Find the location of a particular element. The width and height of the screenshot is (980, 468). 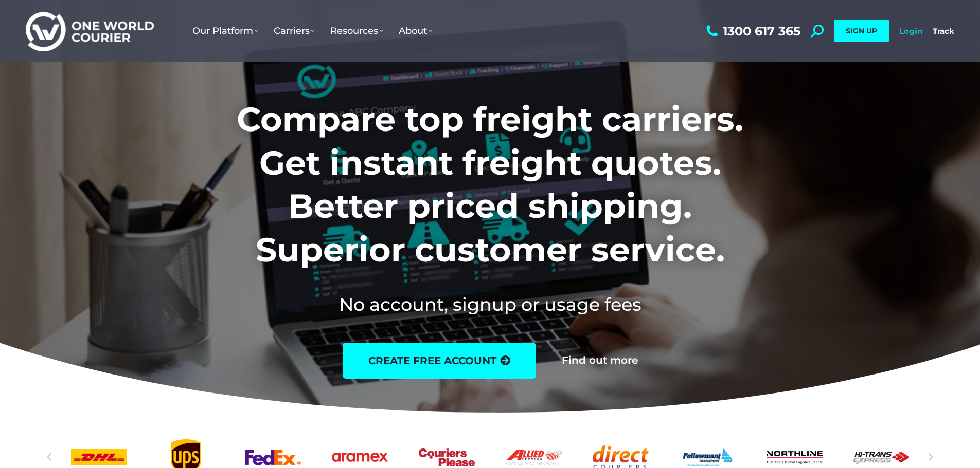

a: SIGN UP is located at coordinates (861, 31).